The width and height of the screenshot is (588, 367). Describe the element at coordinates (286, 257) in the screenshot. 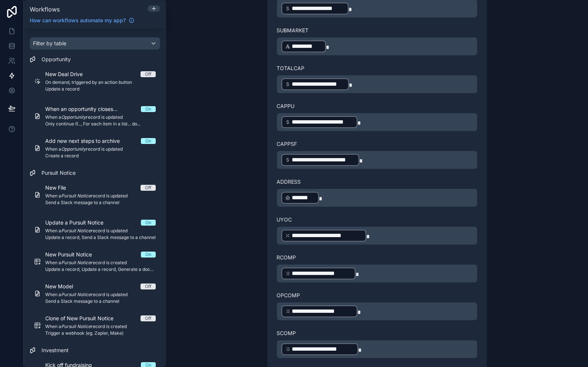

I see `label: Rcomp` at that location.